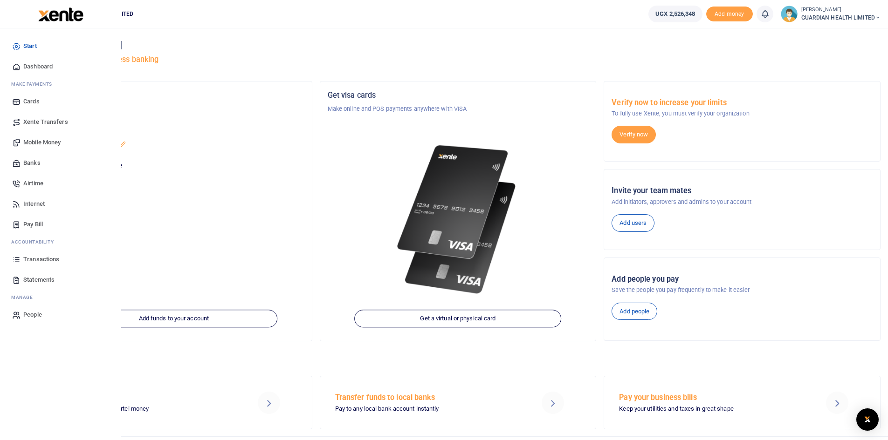  What do you see at coordinates (60, 143) in the screenshot?
I see `a: Mobile Money` at bounding box center [60, 143].